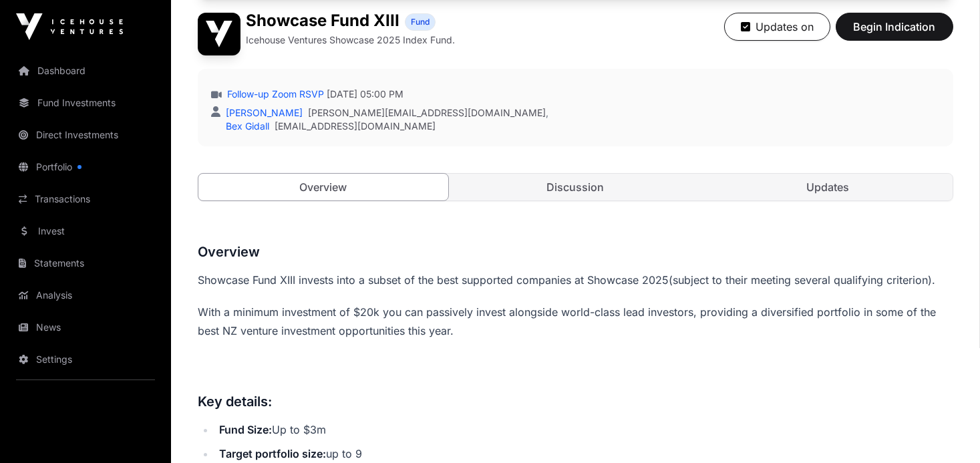 The width and height of the screenshot is (980, 463). What do you see at coordinates (323, 187) in the screenshot?
I see `a: Overview` at bounding box center [323, 187].